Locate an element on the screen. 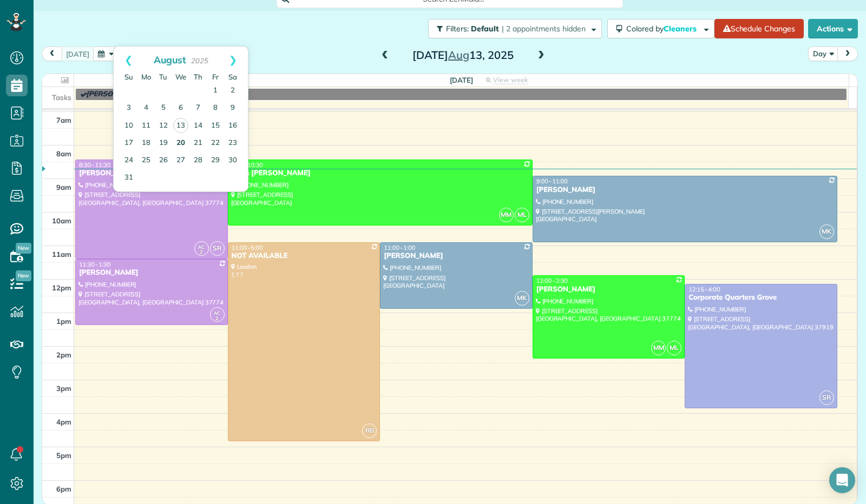 Image resolution: width=866 pixels, height=504 pixels. a: 24 is located at coordinates (129, 161).